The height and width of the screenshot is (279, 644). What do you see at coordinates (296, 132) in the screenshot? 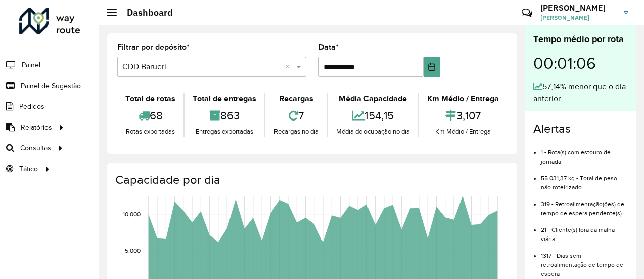
I see `div: Recargas no dia` at bounding box center [296, 132].